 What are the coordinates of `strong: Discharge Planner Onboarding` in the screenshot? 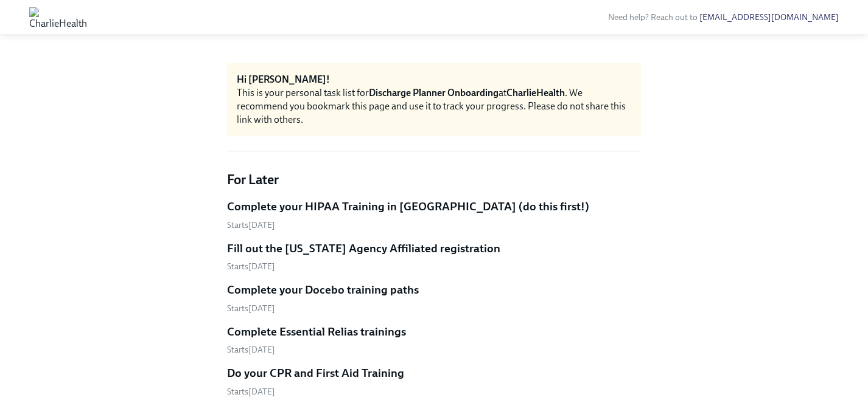 It's located at (434, 92).